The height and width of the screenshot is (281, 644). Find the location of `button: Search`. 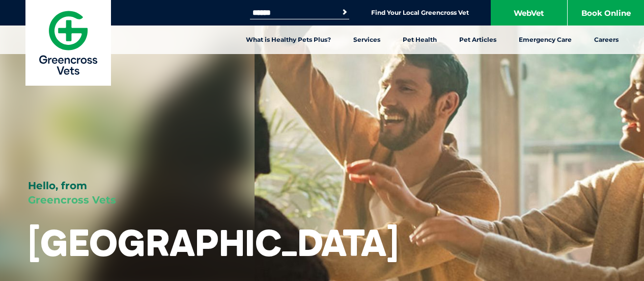

button: Search is located at coordinates (345, 12).